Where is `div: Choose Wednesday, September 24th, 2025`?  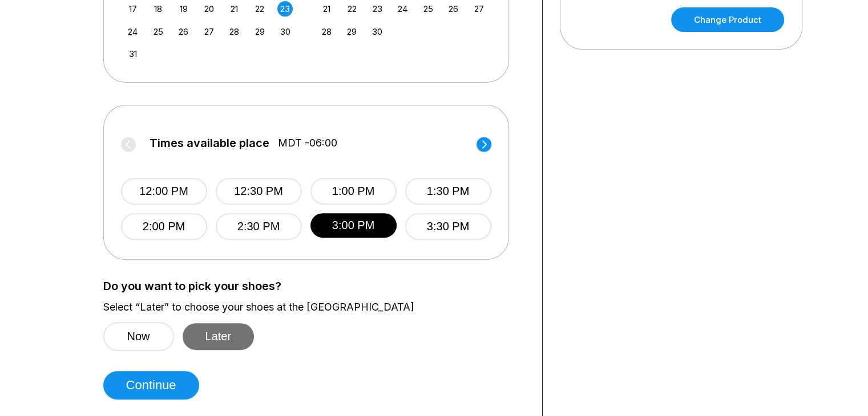 div: Choose Wednesday, September 24th, 2025 is located at coordinates (402, 8).